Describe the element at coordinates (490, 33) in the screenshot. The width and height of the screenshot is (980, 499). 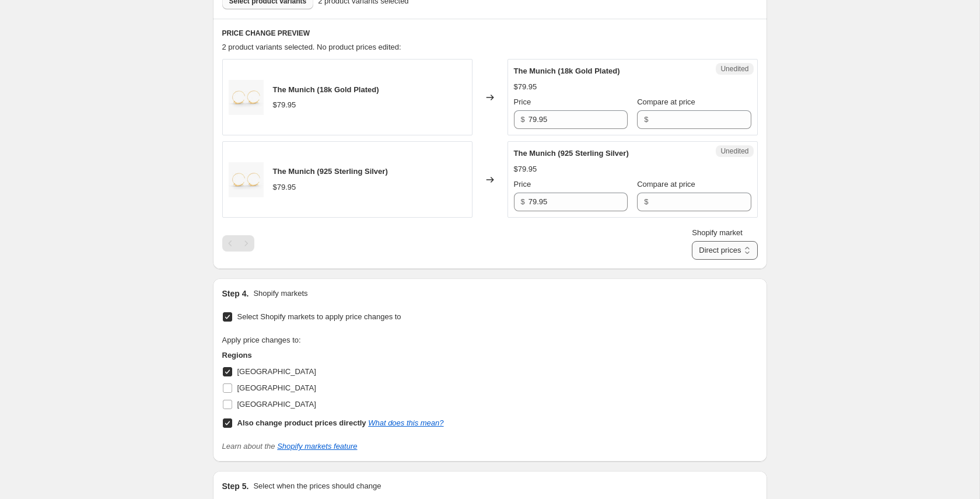
I see `h6: PRICE CHANGE PREVIEW` at that location.